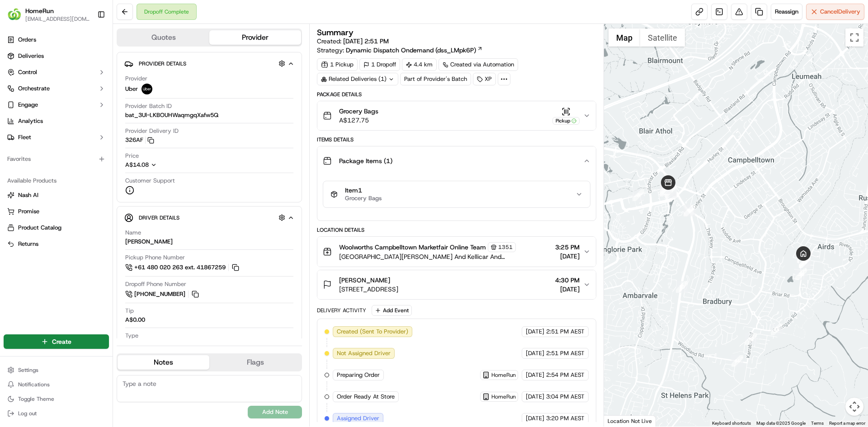 This screenshot has height=427, width=868. I want to click on a: Analytics, so click(56, 121).